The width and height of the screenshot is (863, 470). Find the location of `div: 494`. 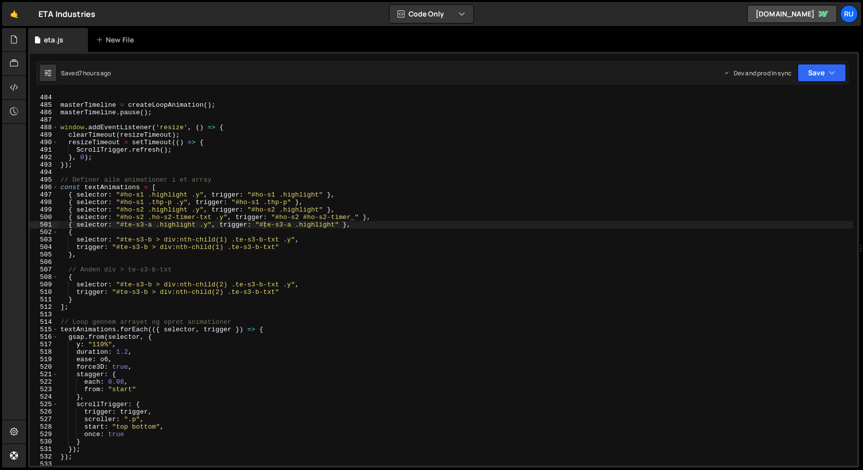

div: 494 is located at coordinates (44, 172).